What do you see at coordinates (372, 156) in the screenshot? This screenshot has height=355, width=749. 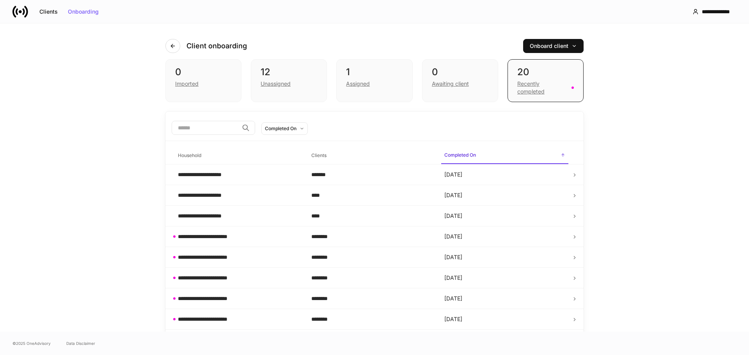 I see `span: Clients` at bounding box center [372, 156].